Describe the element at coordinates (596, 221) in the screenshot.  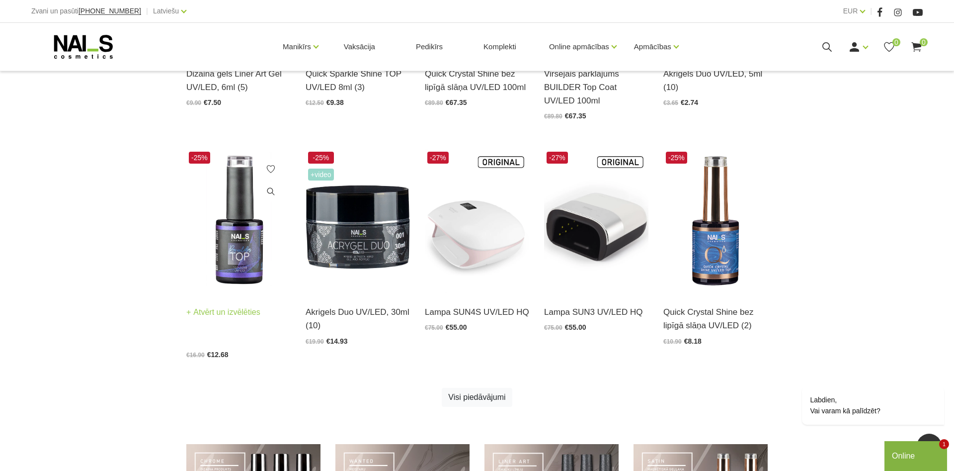
I see `img: Modelis: SUNUV 3Jauda: 48WViļņu garums: 365+405nmKalpošanas ilgums: 50000 HRSPogas vadība:10s/30s...` at that location.